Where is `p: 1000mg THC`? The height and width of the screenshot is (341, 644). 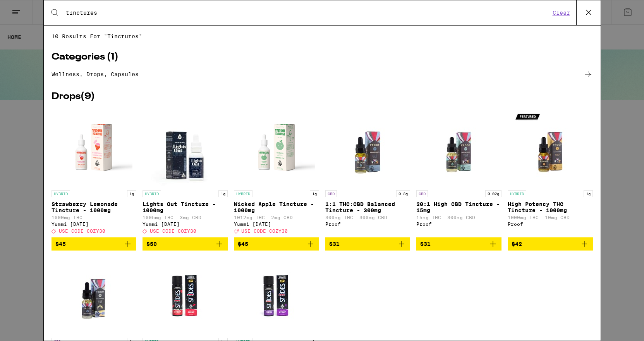 p: 1000mg THC is located at coordinates (94, 218).